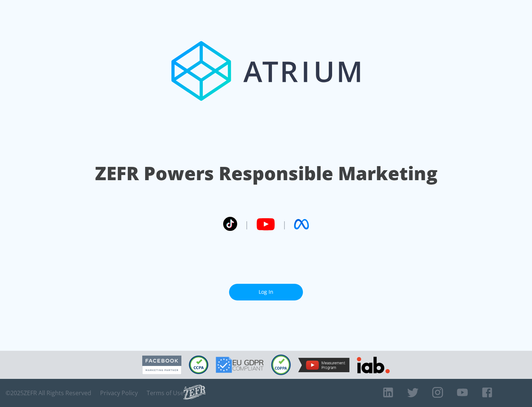 The image size is (532, 407). Describe the element at coordinates (324, 364) in the screenshot. I see `img: YouTube Measurement Program` at that location.